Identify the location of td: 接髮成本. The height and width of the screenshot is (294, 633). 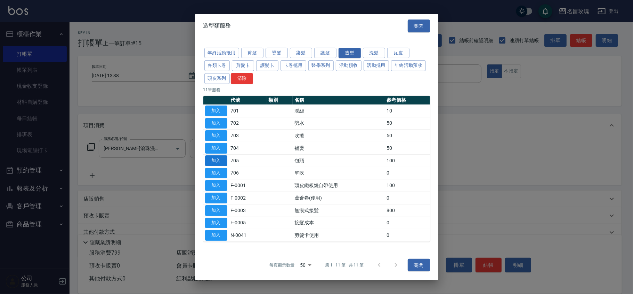
(339, 223).